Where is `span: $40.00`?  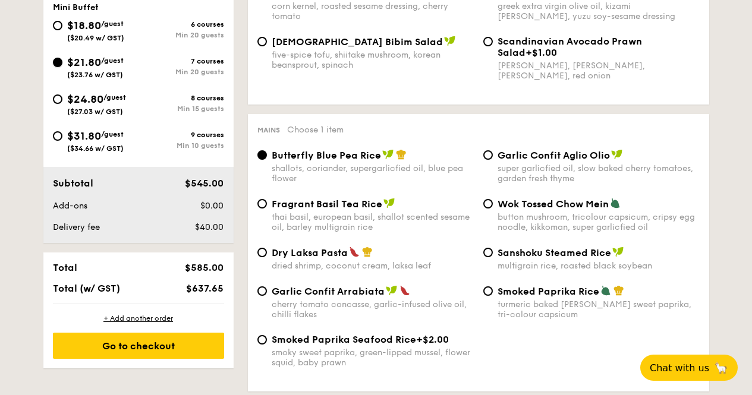
span: $40.00 is located at coordinates (209, 227).